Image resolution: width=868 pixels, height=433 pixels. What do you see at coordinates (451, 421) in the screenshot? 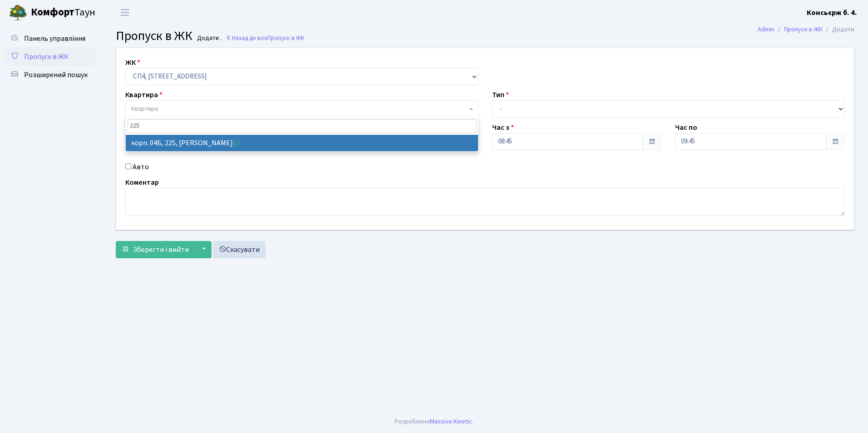
I see `a: Massive Kinetic` at bounding box center [451, 421].